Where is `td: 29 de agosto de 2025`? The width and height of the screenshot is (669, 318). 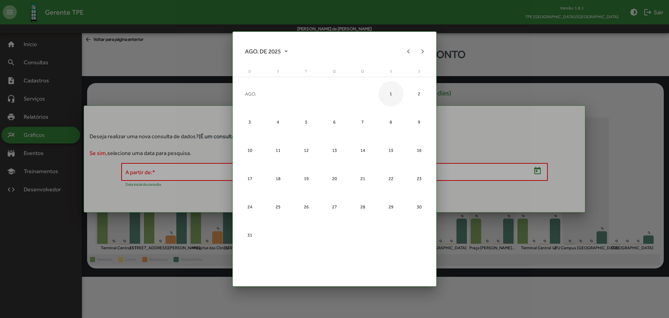 td: 29 de agosto de 2025 is located at coordinates (391, 206).